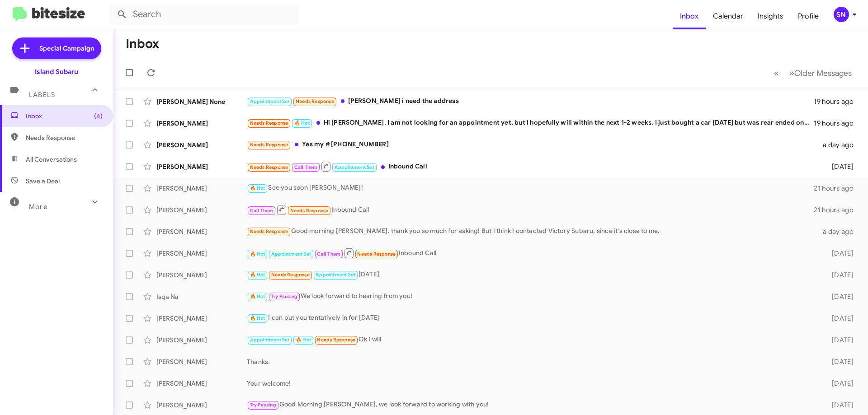 The height and width of the screenshot is (415, 868). What do you see at coordinates (57, 49) in the screenshot?
I see `a: Special Campaign` at bounding box center [57, 49].